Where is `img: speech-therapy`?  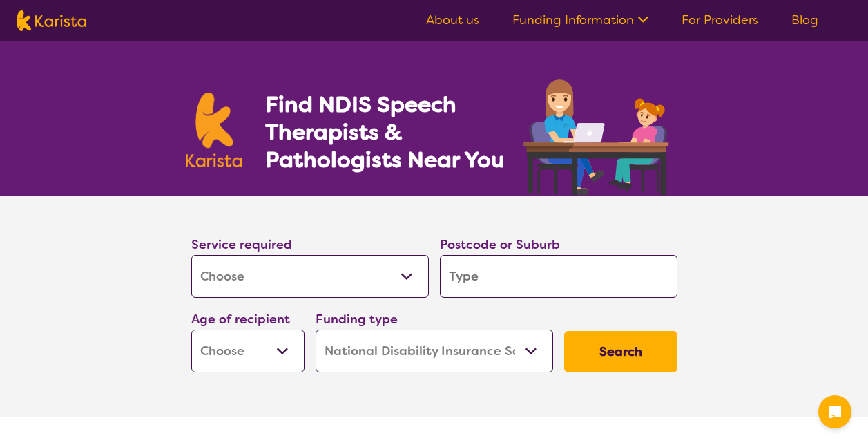
img: speech-therapy is located at coordinates (597, 135).